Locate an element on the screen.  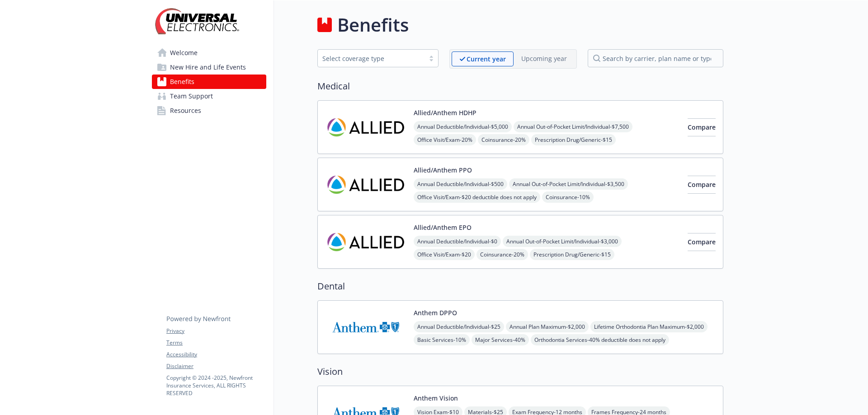
span: Orthodontia Services - 40% deductible does not apply is located at coordinates (600, 340).